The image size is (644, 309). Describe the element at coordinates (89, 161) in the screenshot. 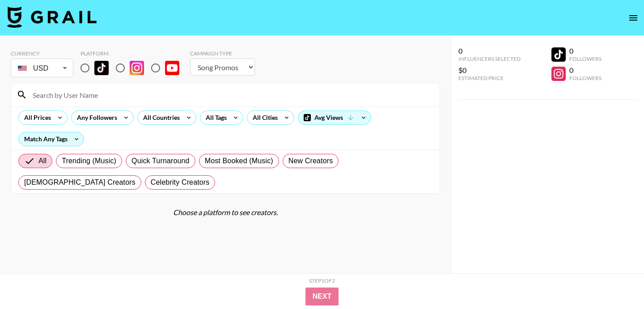

I see `span: Trending (Music)` at that location.